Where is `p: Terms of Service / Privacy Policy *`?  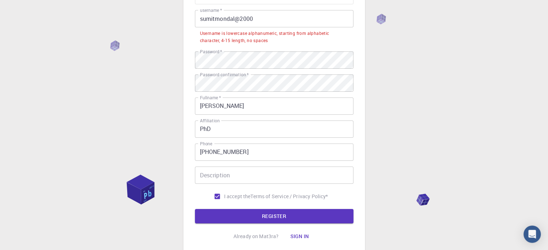
p: Terms of Service / Privacy Policy * is located at coordinates (289, 197).